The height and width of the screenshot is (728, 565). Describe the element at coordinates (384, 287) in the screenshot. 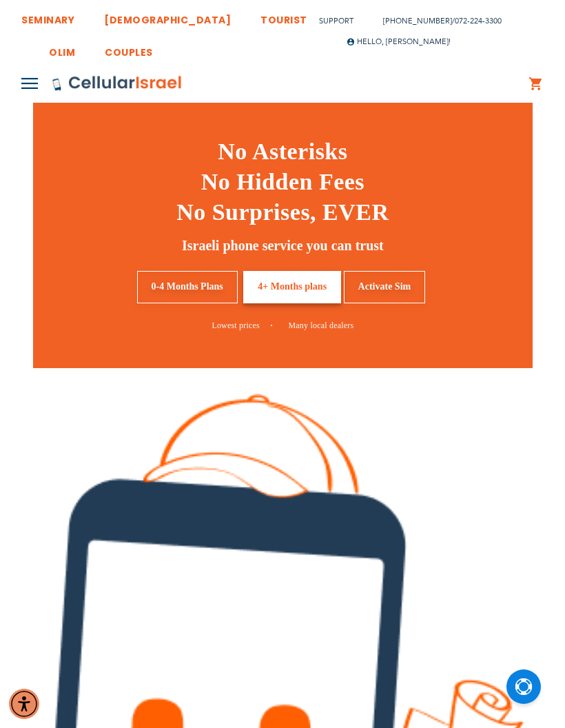

I see `a: Activate Sim` at that location.